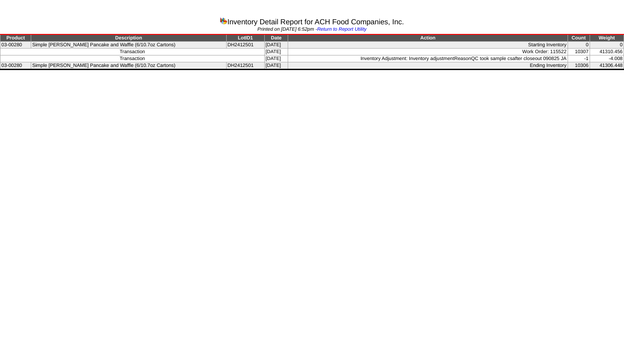 The width and height of the screenshot is (624, 364). What do you see at coordinates (428, 45) in the screenshot?
I see `td: Starting Inventory` at bounding box center [428, 45].